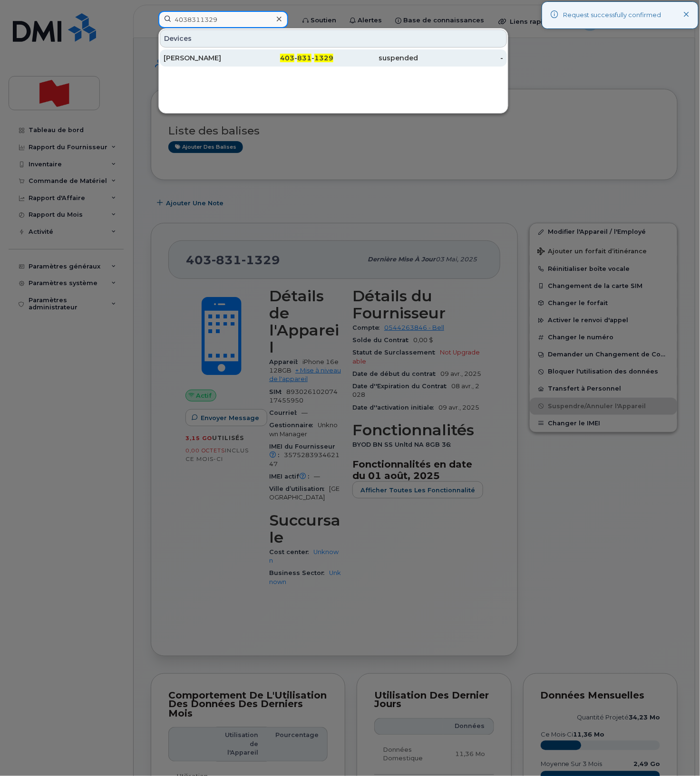 This screenshot has width=700, height=776. What do you see at coordinates (611, 16) in the screenshot?
I see `div: Request successfully confirmed` at bounding box center [611, 16].